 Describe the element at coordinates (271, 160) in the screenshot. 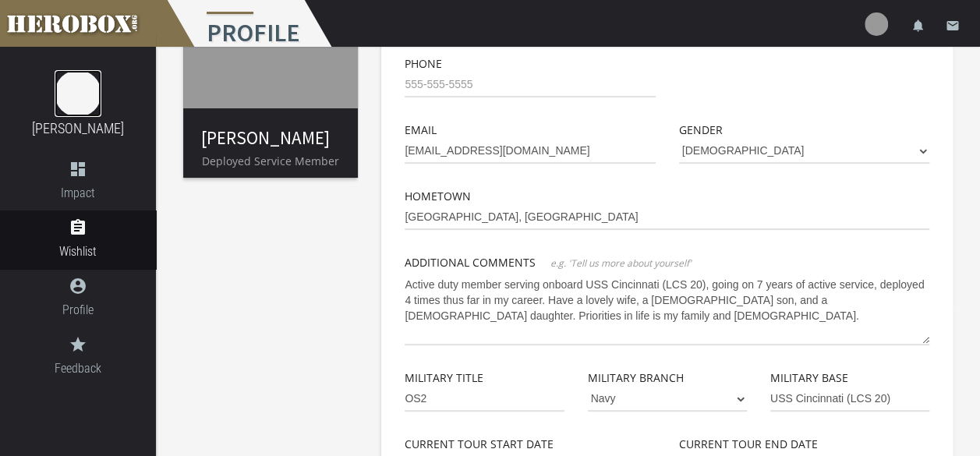

I see `p: Deployed Service Member` at that location.